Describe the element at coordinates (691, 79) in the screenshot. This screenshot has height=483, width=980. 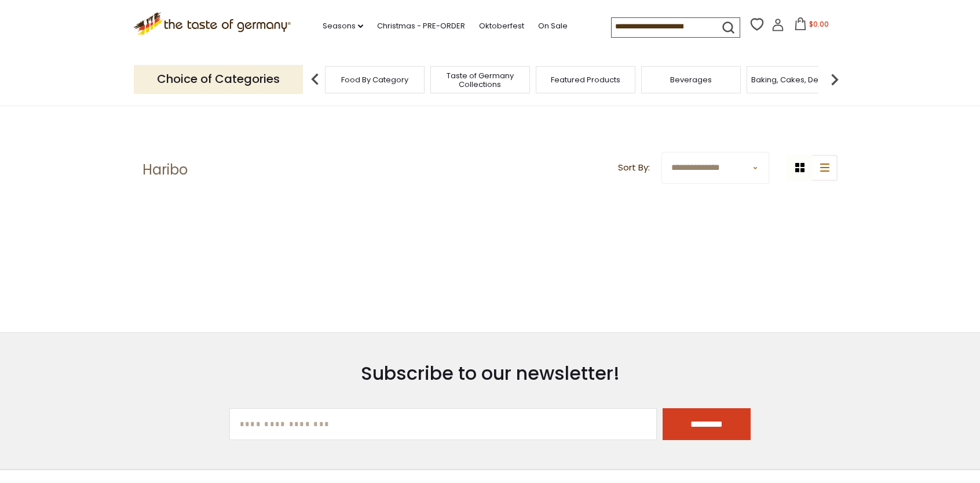
I see `a: Beverages` at that location.